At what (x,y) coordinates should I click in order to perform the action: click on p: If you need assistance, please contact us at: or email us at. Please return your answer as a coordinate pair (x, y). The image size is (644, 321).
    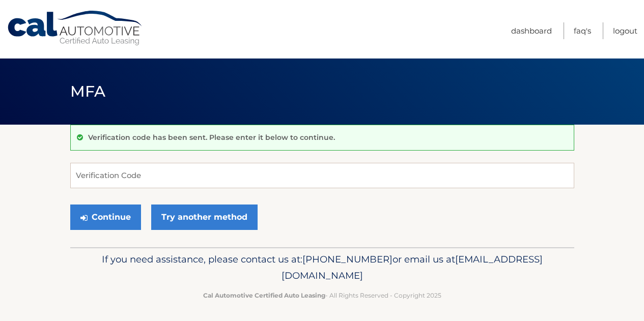
    Looking at the image, I should click on (322, 267).